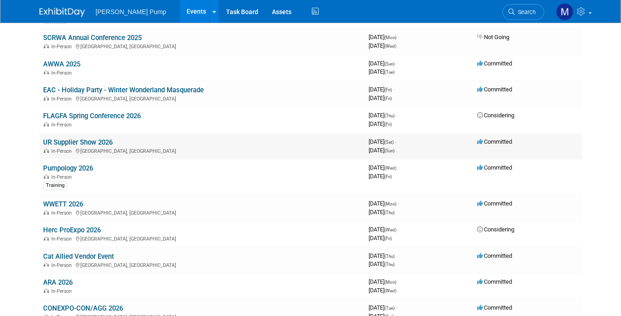 This screenshot has width=621, height=316. What do you see at coordinates (124, 90) in the screenshot?
I see `a: EAC - Holiday Party - Winter Wonderland Masquerade` at bounding box center [124, 90].